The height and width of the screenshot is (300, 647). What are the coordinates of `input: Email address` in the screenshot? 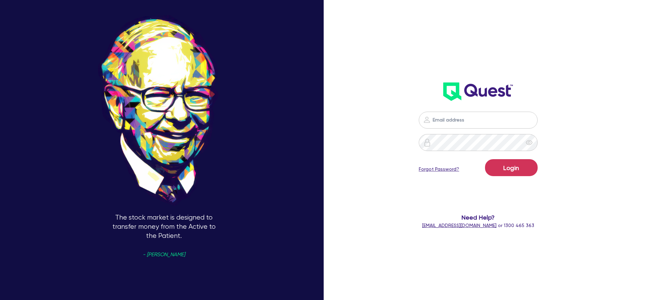 It's located at (478, 120).